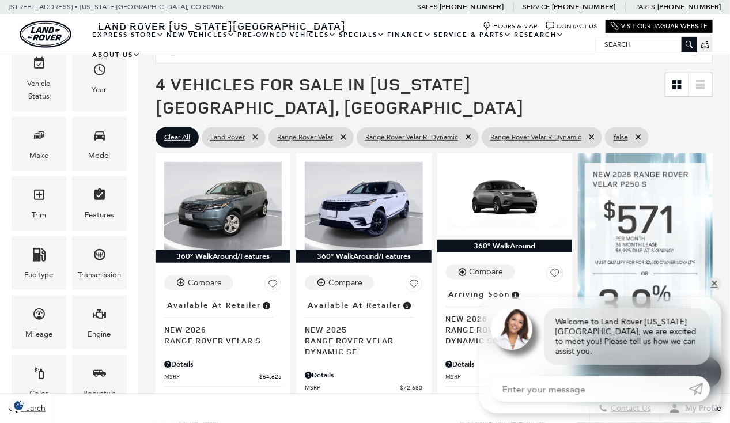 The height and width of the screenshot is (423, 730). I want to click on input: Enter your message, so click(590, 350).